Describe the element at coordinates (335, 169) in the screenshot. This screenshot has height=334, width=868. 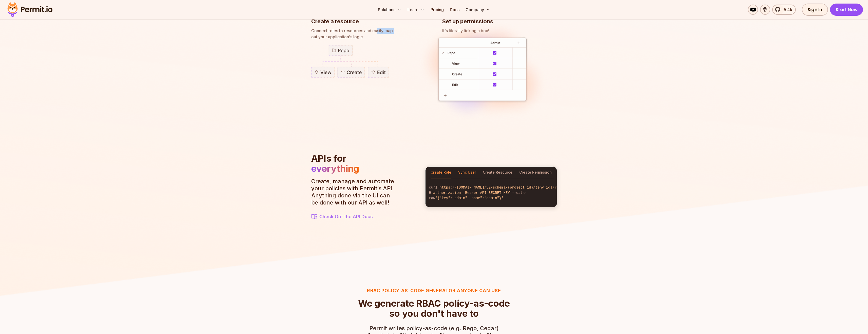
I see `span: everything` at that location.